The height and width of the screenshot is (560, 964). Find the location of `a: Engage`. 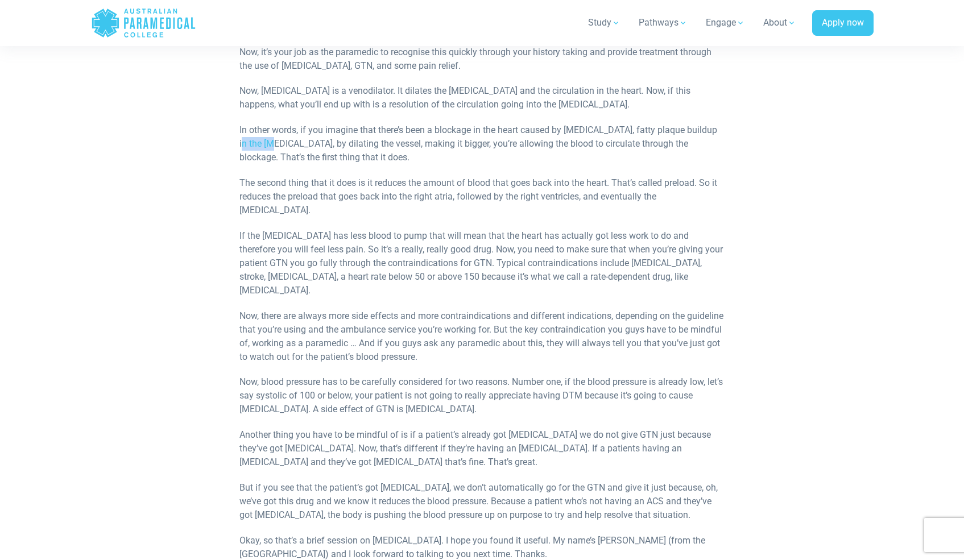

a: Engage is located at coordinates (726, 23).